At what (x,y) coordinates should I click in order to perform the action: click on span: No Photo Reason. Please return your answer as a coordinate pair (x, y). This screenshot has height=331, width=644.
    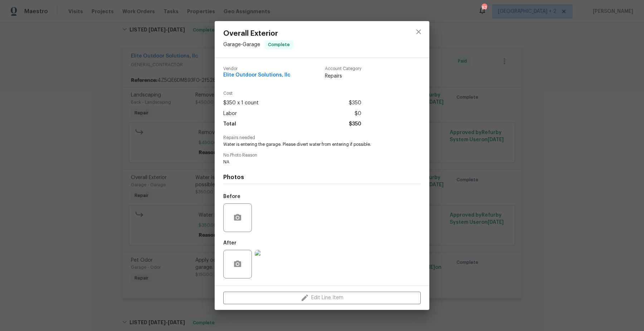
    Looking at the image, I should click on (322, 155).